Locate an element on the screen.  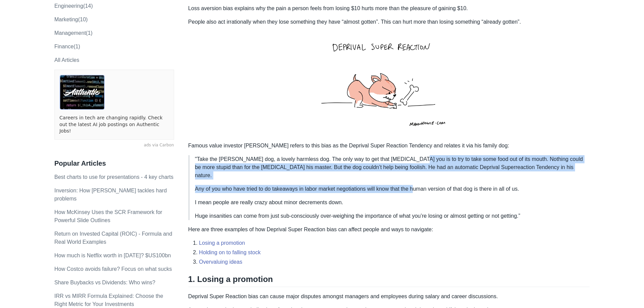
a: IRR vs MIRR Formula Explained: Choose the Right Metric for Your Investments is located at coordinates (109, 300).